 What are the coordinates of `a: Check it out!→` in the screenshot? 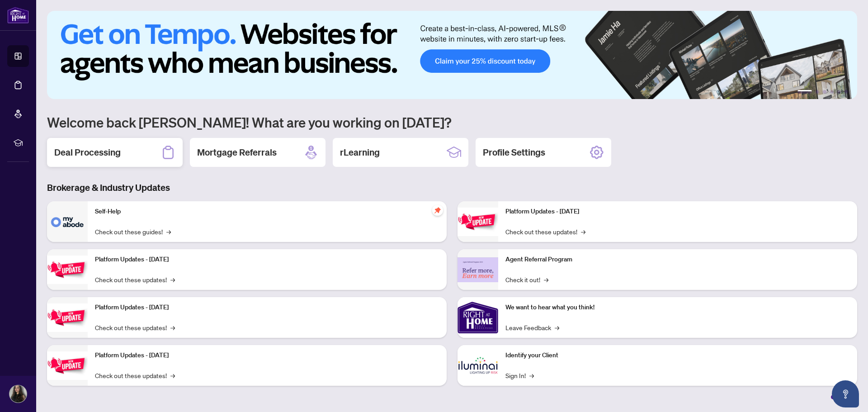 It's located at (526, 280).